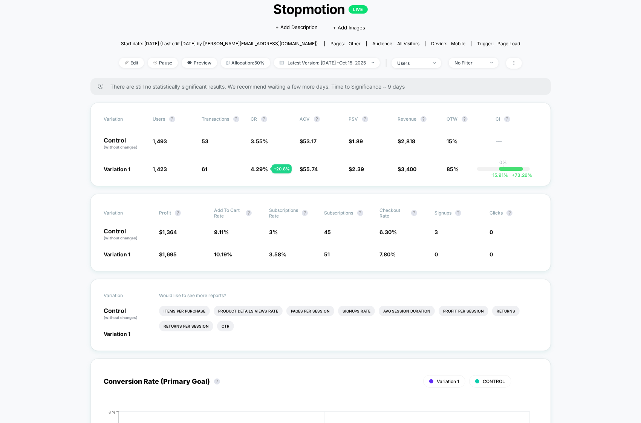  Describe the element at coordinates (199, 63) in the screenshot. I see `span: Preview` at that location.